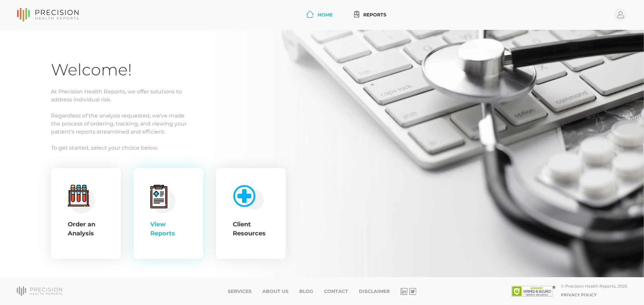  Describe the element at coordinates (322, 70) in the screenshot. I see `h1: Welcome!` at that location.